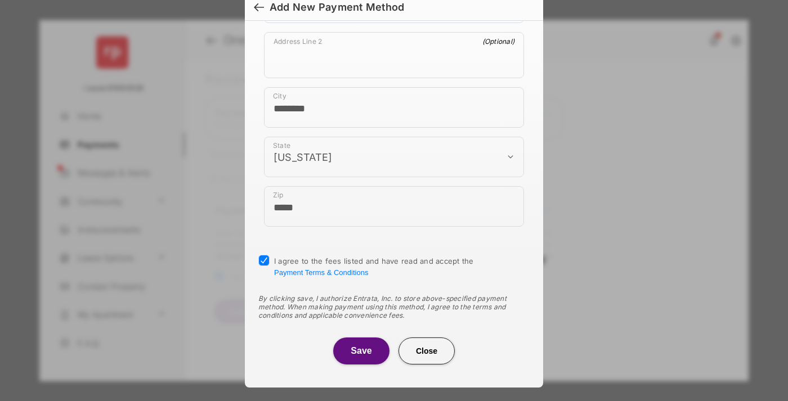 Image resolution: width=788 pixels, height=401 pixels. Describe the element at coordinates (394, 55) in the screenshot. I see `div: payment_method_screening[postal_addresses][addressLine2]` at that location.